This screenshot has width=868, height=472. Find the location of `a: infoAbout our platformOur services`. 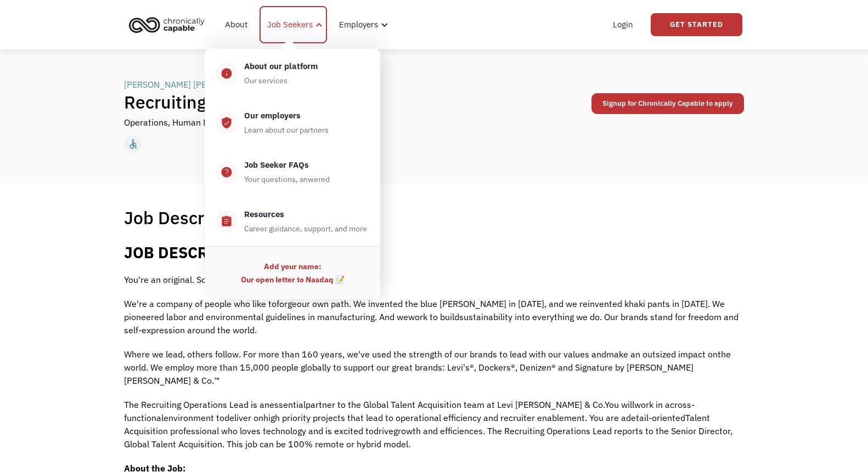

a: infoAbout our platformOur services is located at coordinates (293, 74).